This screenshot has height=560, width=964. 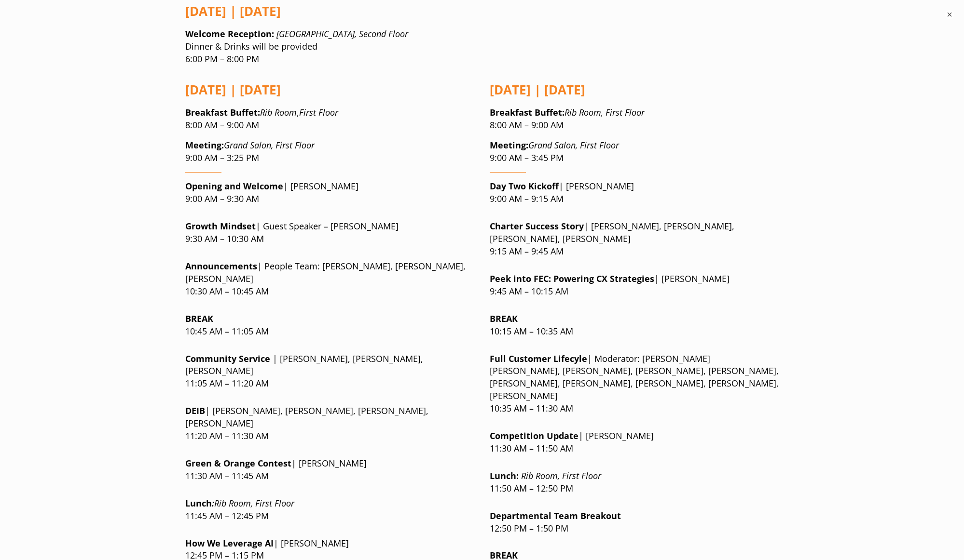 I want to click on strong: How We Leverage AI, so click(x=229, y=543).